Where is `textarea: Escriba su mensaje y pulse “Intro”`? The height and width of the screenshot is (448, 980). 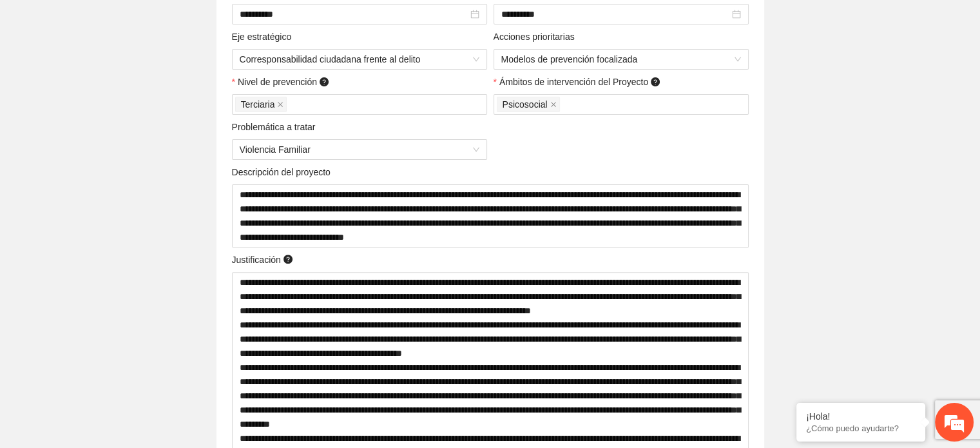 textarea: Escriba su mensaje y pulse “Intro” is located at coordinates (126, 328).